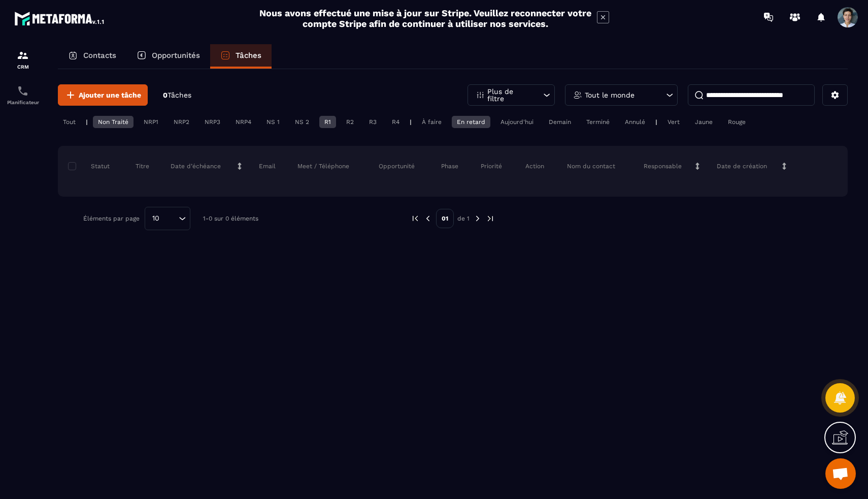  Describe the element at coordinates (179, 95) in the screenshot. I see `span: Tâches` at that location.